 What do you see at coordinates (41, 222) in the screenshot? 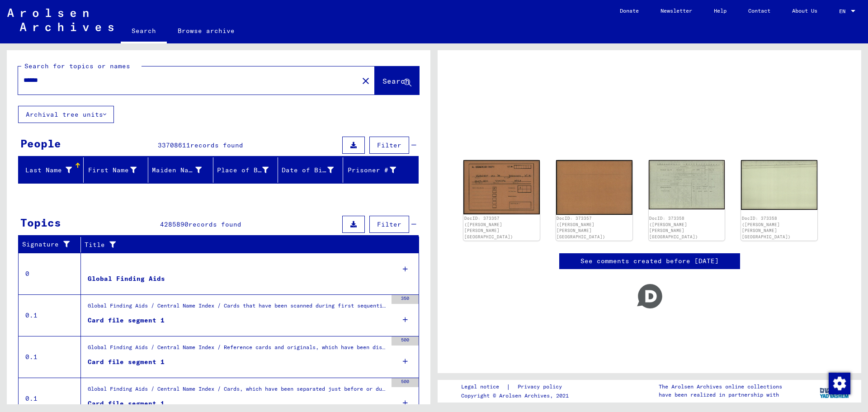
I see `div: Topics` at bounding box center [41, 222].